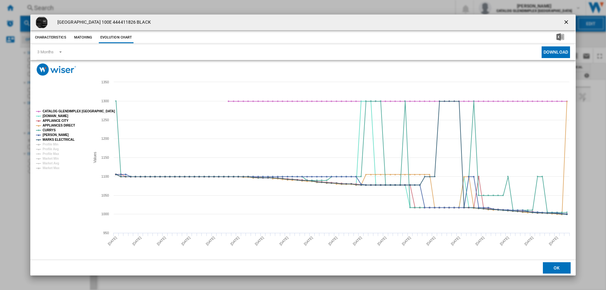 This screenshot has height=290, width=606. Describe the element at coordinates (45, 52) in the screenshot. I see `div: 3 Months` at that location.